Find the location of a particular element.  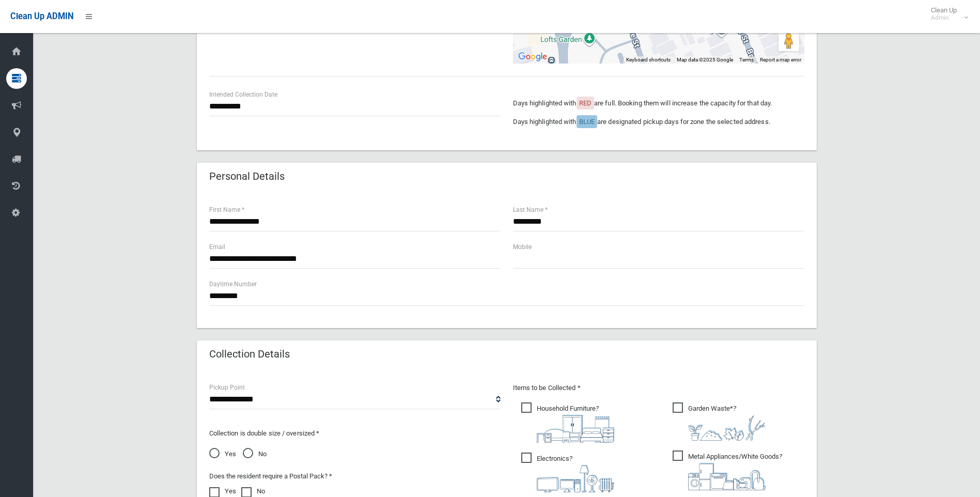

header: Personal Details is located at coordinates (247, 176).